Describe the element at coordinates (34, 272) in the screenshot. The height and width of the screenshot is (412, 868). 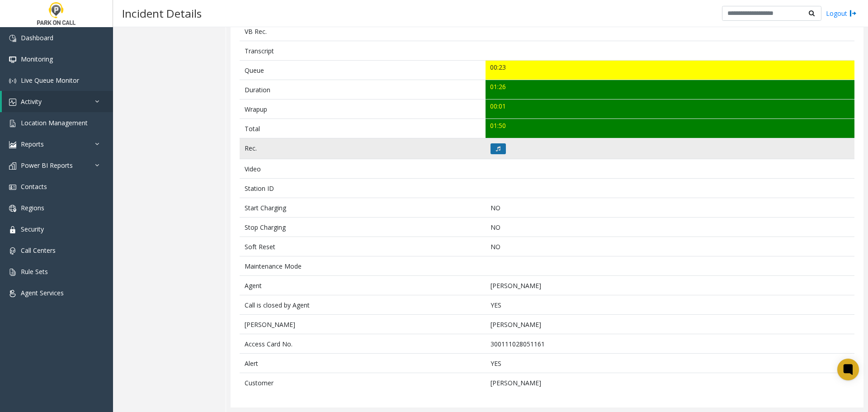
I see `span: Rule Sets` at that location.